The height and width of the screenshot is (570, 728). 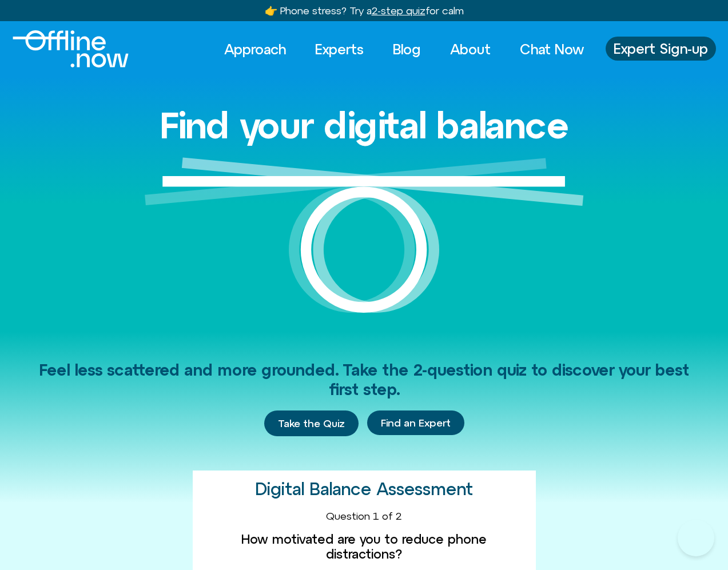 What do you see at coordinates (416, 423) in the screenshot?
I see `span: Find an Expert` at bounding box center [416, 423].